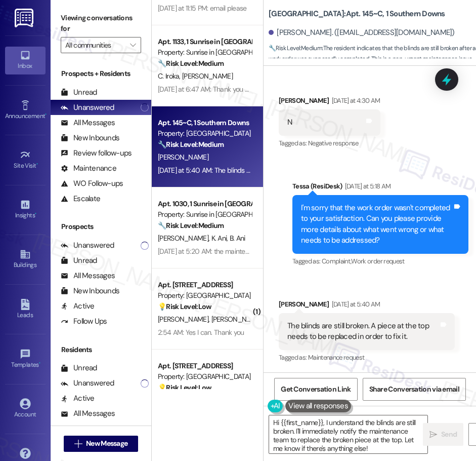 This screenshot has width=476, height=461. I want to click on span: Negative response, so click(333, 143).